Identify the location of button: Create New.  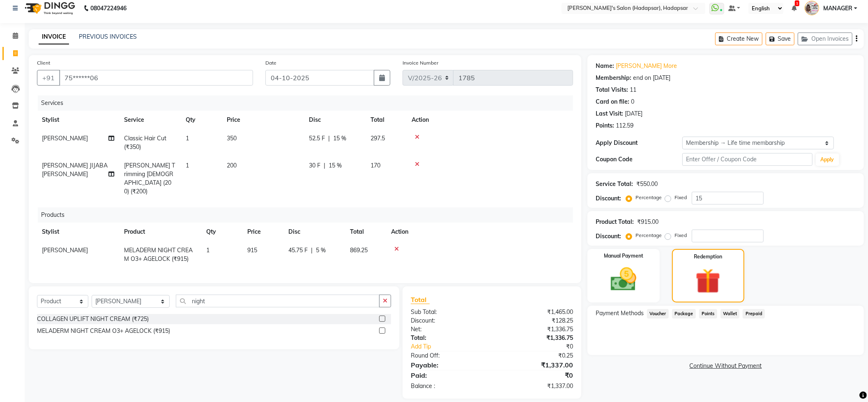
(739, 39).